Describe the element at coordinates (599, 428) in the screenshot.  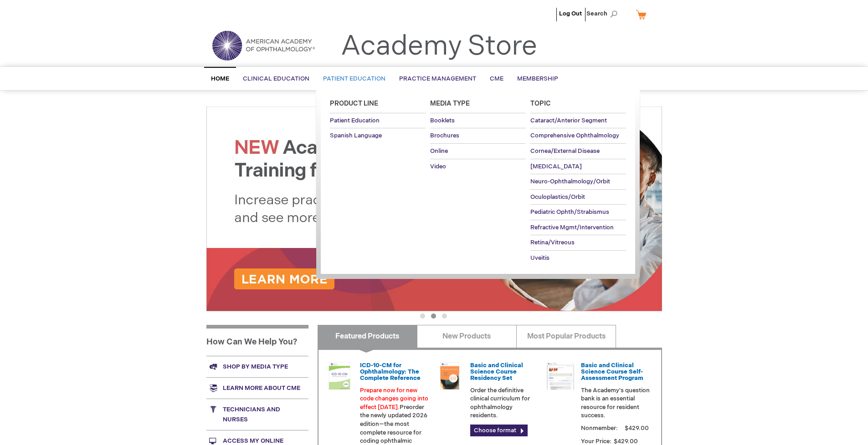
I see `strong: Nonmember:` at that location.